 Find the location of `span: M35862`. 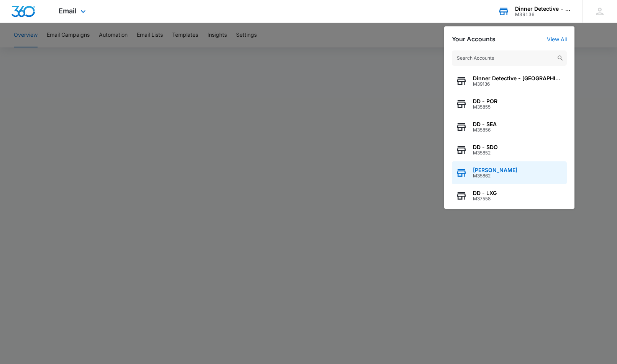

span: M35862 is located at coordinates (495, 176).